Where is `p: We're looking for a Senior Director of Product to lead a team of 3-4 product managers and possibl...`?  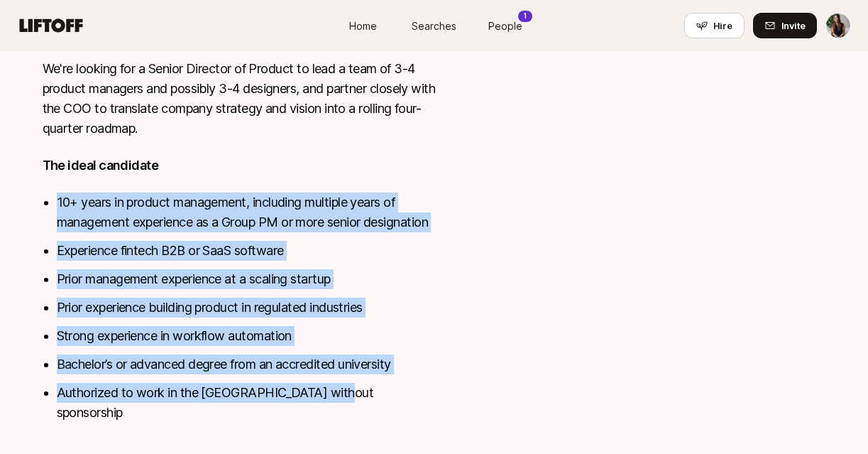 p: We're looking for a Senior Director of Product to lead a team of 3-4 product managers and possibl... is located at coordinates (241, 99).